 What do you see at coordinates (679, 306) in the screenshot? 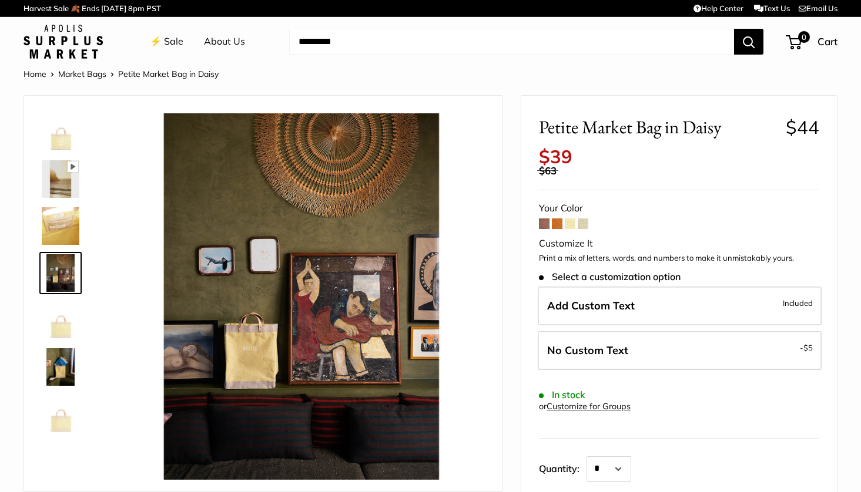
I see `label: Add Custom Text` at bounding box center [679, 306].